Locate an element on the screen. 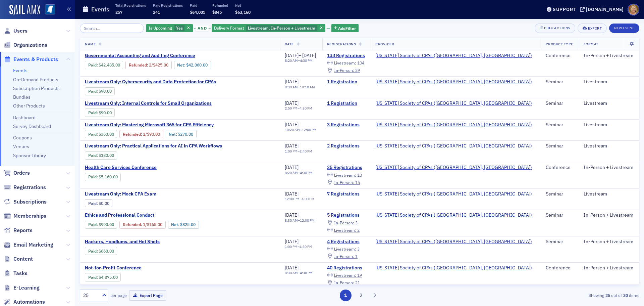  p: Paid is located at coordinates (198, 6).